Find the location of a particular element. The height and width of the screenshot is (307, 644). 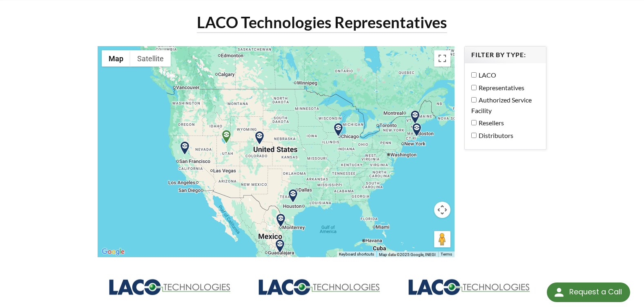

button: Drag Pegman onto the map to open Street View is located at coordinates (442, 239).